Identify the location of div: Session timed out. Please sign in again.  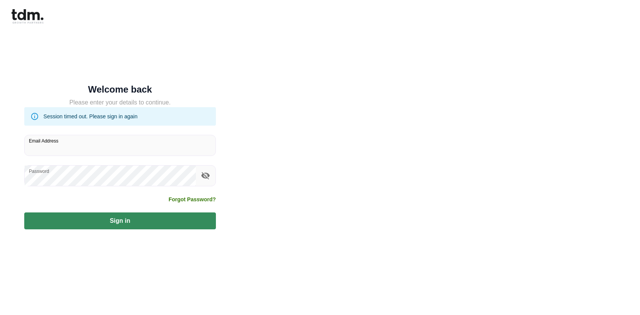
(90, 117).